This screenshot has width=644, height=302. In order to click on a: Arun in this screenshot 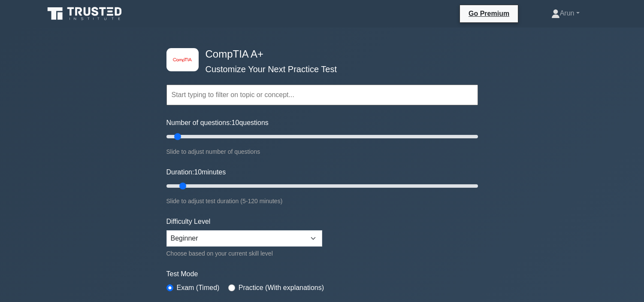, I will do `click(565, 14)`.